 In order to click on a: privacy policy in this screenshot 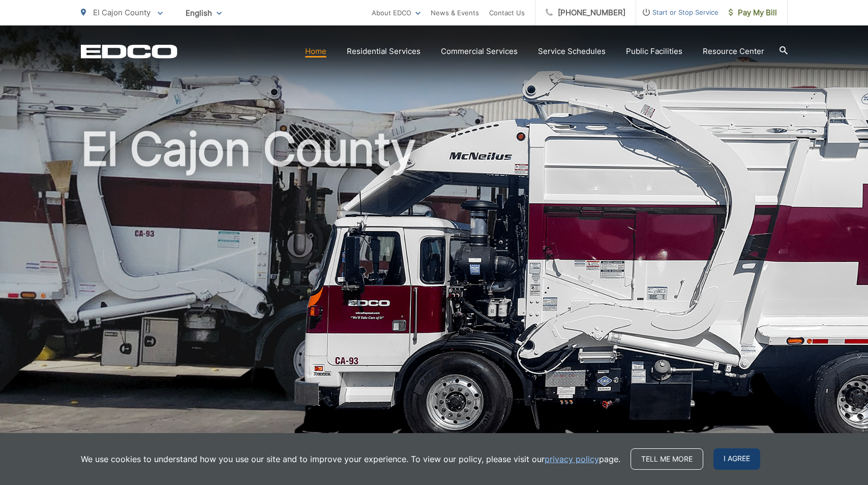, I will do `click(572, 459)`.